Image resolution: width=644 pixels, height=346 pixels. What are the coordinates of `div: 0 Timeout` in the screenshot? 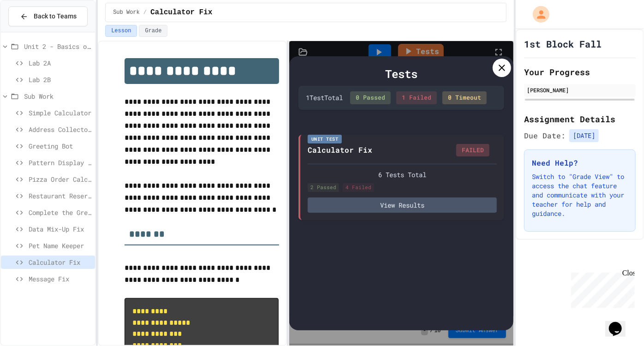 It's located at (464, 98).